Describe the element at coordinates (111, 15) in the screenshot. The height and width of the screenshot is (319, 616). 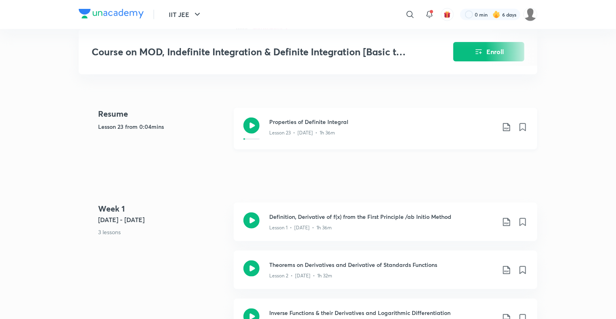
I see `a: Company Logo` at that location.